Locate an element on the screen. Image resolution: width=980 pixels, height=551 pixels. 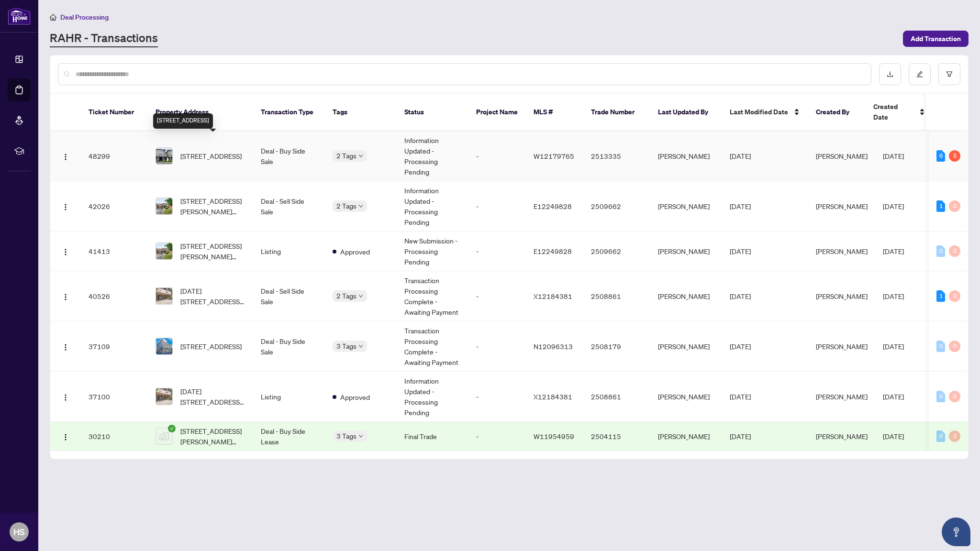
td: Final Trade is located at coordinates (432, 436).